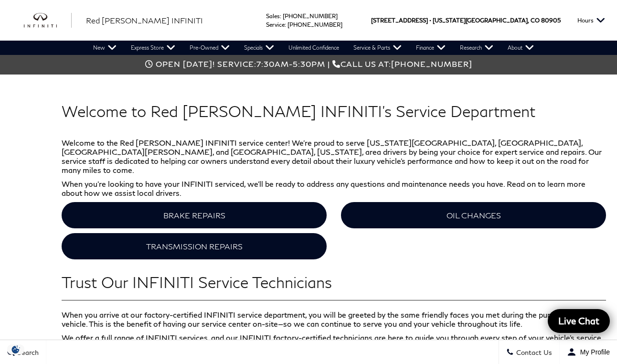 The image size is (617, 364). Describe the element at coordinates (259, 48) in the screenshot. I see `a: Specials` at that location.